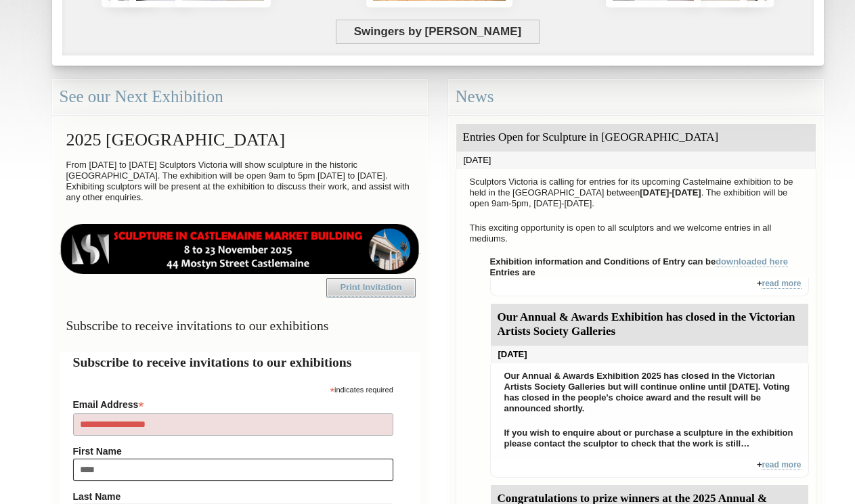 The image size is (855, 504). What do you see at coordinates (636, 234) in the screenshot?
I see `p: This exciting opportunity is open to all sculptors and we welcome entries in all mediums.` at bounding box center [636, 234].